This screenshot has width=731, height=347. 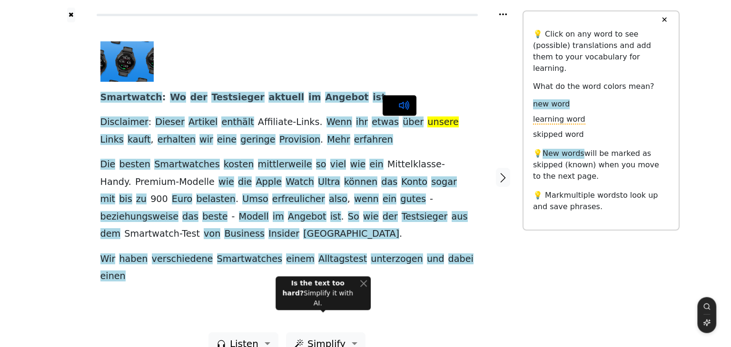 What do you see at coordinates (300, 182) in the screenshot?
I see `span: Watch` at bounding box center [300, 182].